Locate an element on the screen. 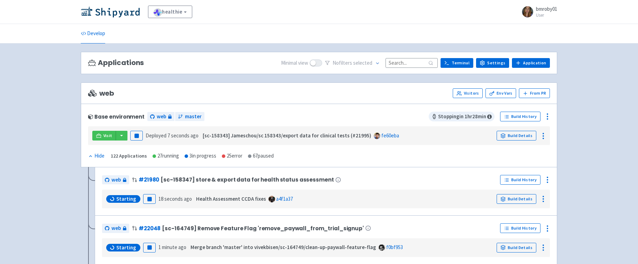  span: Visit is located at coordinates (108, 136).